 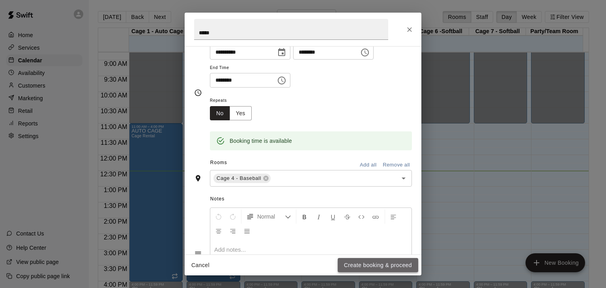 What do you see at coordinates (269, 217) in the screenshot?
I see `button: Formatting Options` at bounding box center [269, 217].